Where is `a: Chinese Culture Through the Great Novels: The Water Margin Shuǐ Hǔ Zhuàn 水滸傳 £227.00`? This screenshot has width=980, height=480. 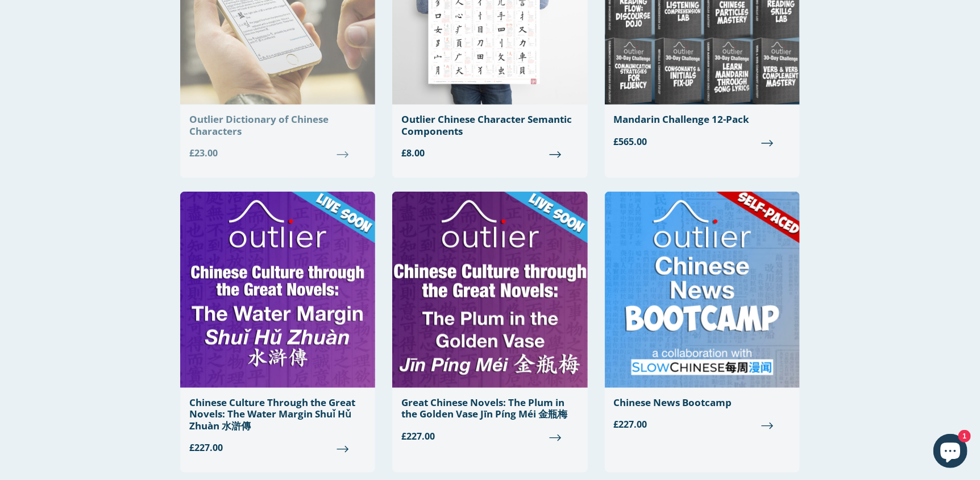
a: Chinese Culture Through the Great Novels: The Water Margin Shuǐ Hǔ Zhuàn 水滸傳 £227.00 is located at coordinates (277, 327).